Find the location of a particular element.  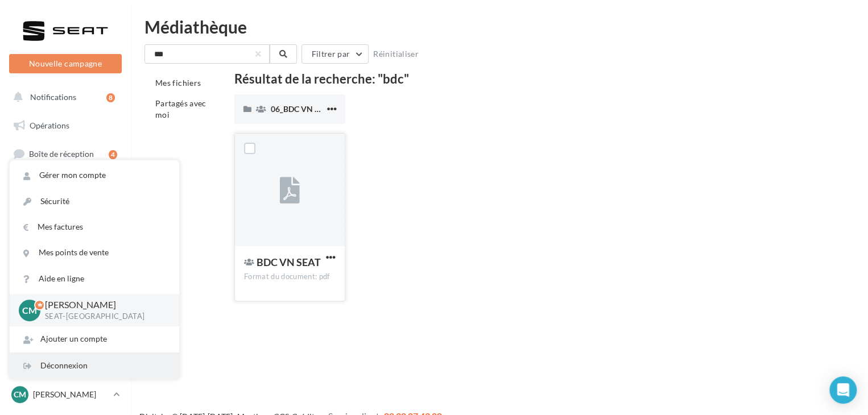

a: Mes points de vente is located at coordinates (95, 253).